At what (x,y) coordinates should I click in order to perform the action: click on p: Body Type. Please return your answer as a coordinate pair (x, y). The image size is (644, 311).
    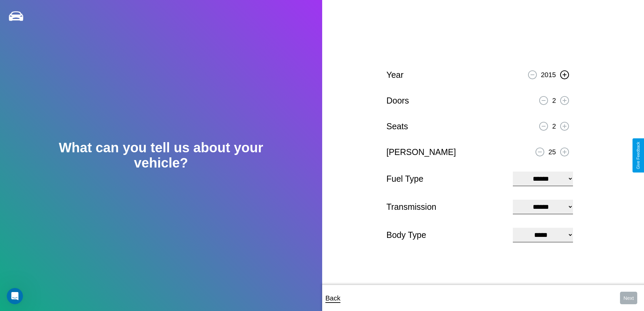
    Looking at the image, I should click on (446, 235).